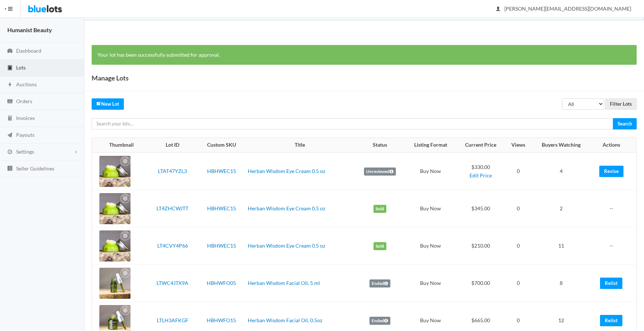 The image size is (644, 331). I want to click on td: 4, so click(561, 171).